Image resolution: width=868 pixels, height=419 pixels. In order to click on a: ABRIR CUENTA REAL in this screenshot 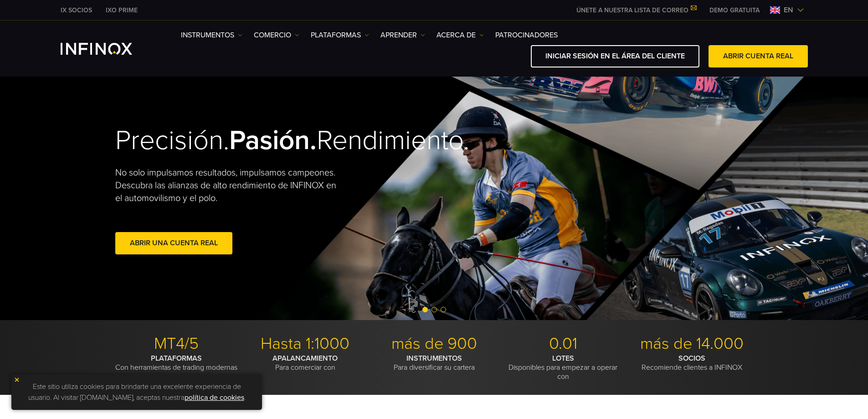, I will do `click(758, 56)`.